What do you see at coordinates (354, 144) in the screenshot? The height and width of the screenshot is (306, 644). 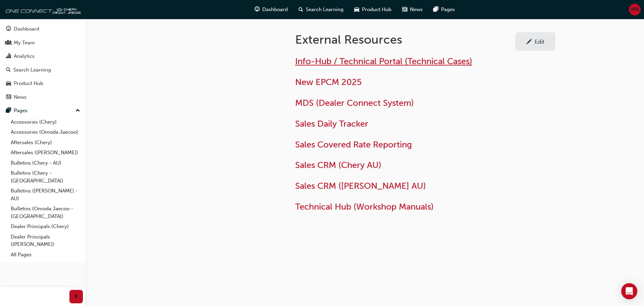 I see `a: Sales Covered Rate Reporting` at bounding box center [354, 144].